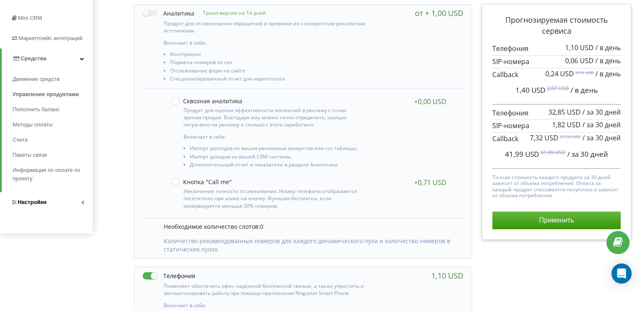  I want to click on label: Сквозная аналитика, so click(207, 101).